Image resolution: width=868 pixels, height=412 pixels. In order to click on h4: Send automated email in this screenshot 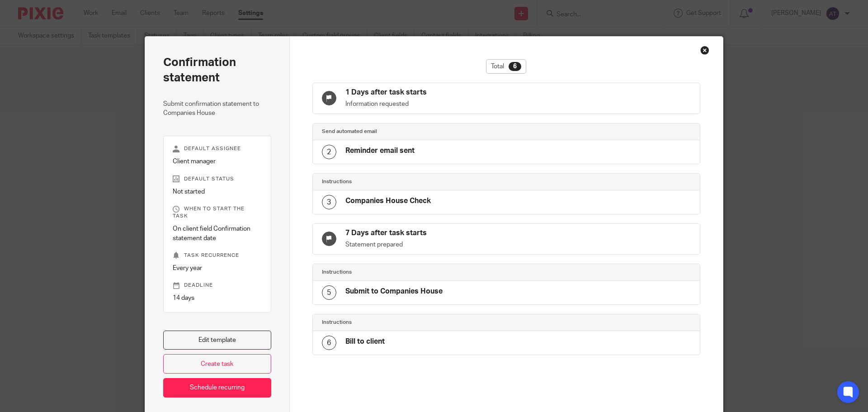, I will do `click(414, 132)`.